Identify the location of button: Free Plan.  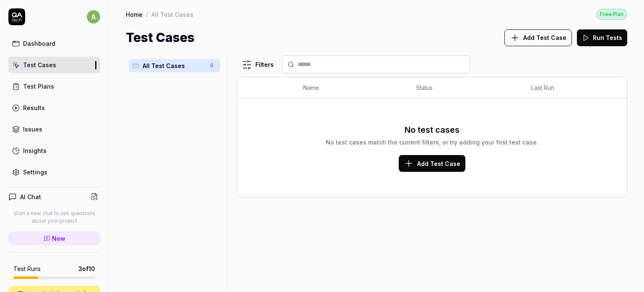
(612, 14).